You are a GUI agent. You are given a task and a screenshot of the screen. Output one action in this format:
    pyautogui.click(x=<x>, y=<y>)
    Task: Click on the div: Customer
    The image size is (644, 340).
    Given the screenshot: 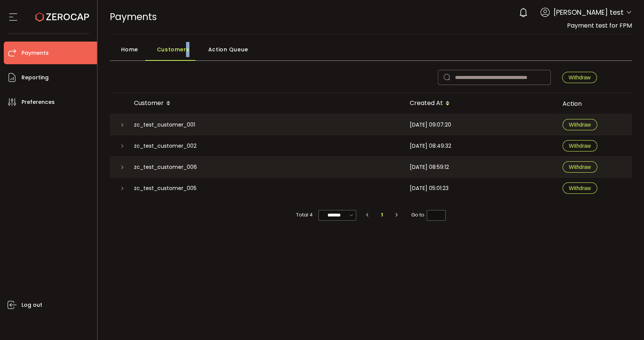 What is the action you would take?
    pyautogui.click(x=266, y=103)
    